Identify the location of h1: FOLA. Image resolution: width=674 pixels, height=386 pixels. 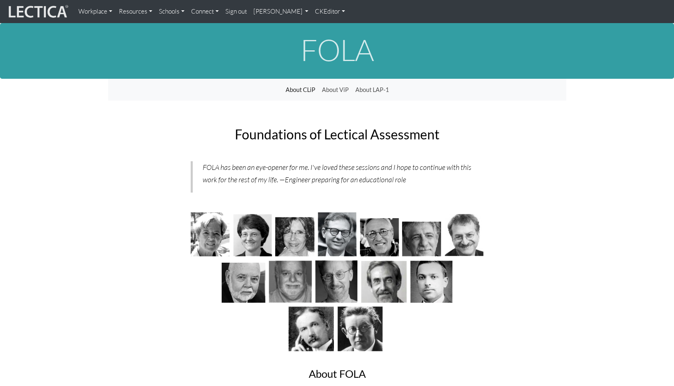
(337, 50).